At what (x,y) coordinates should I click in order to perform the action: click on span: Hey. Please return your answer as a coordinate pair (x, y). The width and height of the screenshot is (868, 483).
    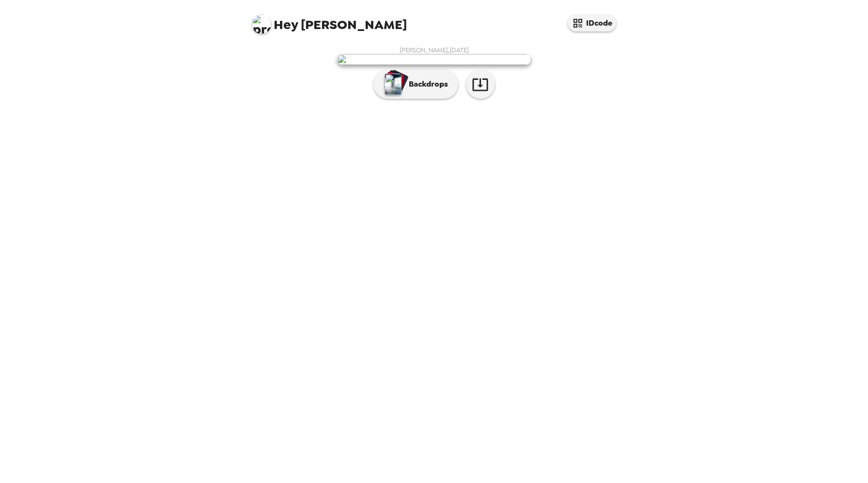
    Looking at the image, I should click on (285, 24).